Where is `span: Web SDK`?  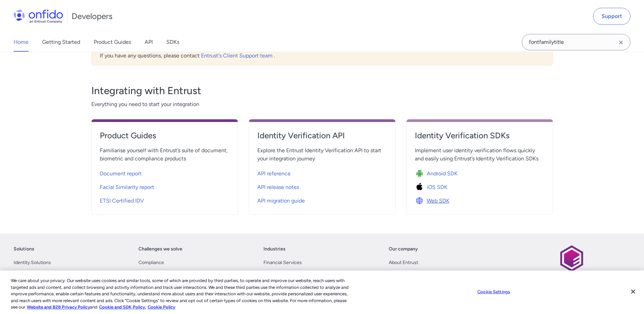
span: Web SDK is located at coordinates (438, 201).